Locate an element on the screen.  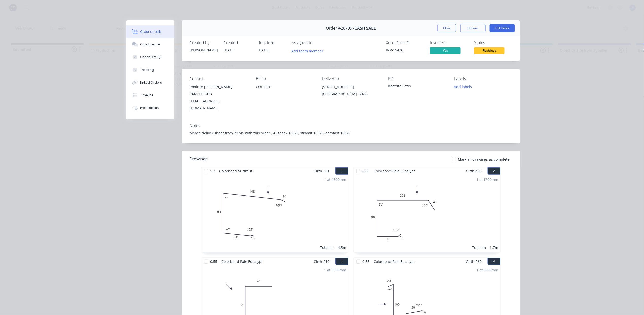
div: 1 at 4500mm is located at coordinates (335, 179).